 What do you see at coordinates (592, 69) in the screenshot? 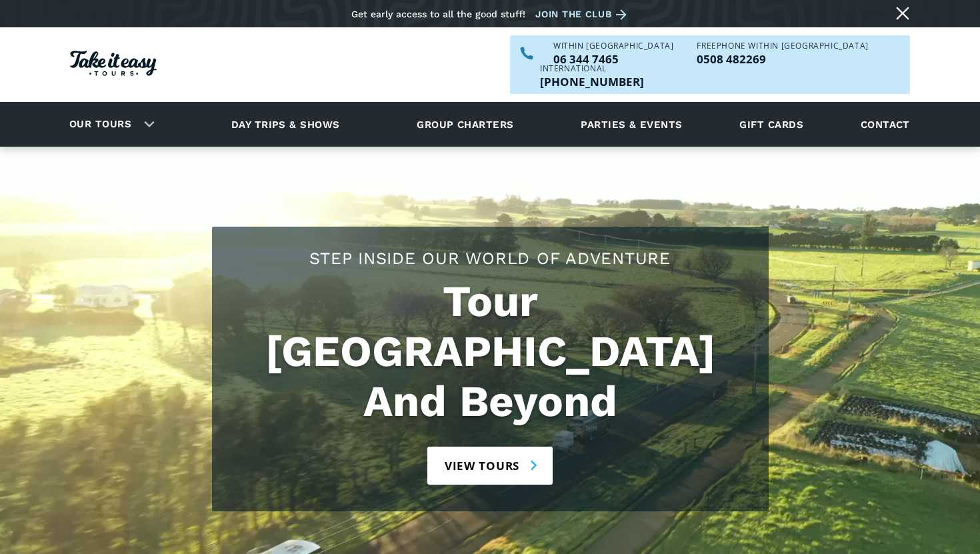
I see `div: International` at bounding box center [592, 69].